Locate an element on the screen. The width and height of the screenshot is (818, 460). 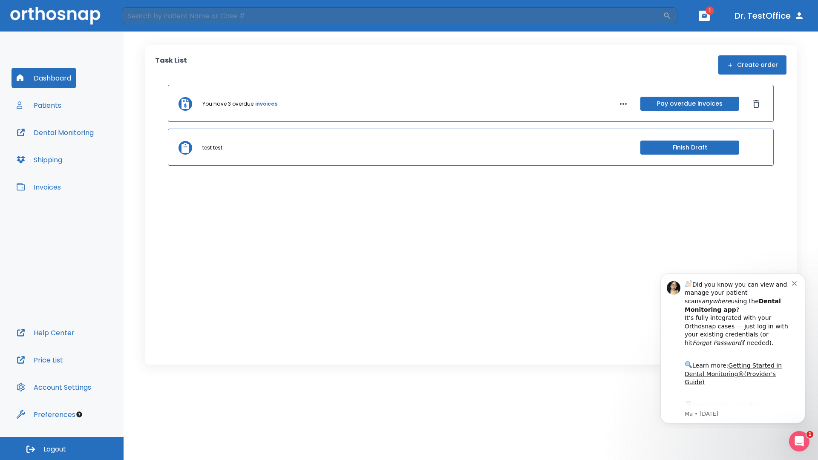
button: Dismiss is located at coordinates (756, 104).